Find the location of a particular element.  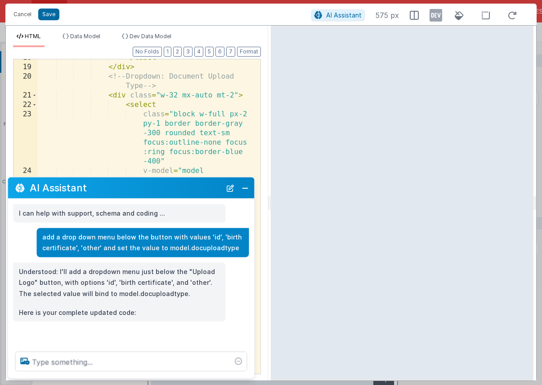

button: New Chat is located at coordinates (230, 188).